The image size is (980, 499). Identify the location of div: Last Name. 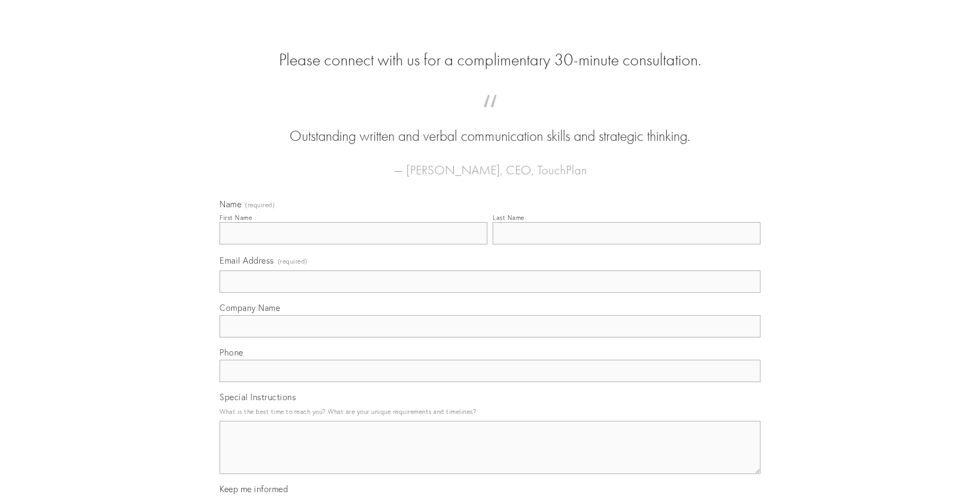
(508, 217).